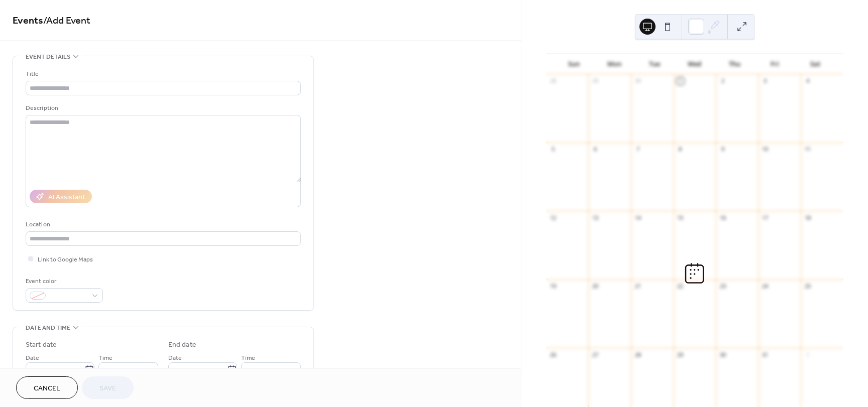 The image size is (868, 407). What do you see at coordinates (722, 287) in the screenshot?
I see `div: 23` at bounding box center [722, 287].